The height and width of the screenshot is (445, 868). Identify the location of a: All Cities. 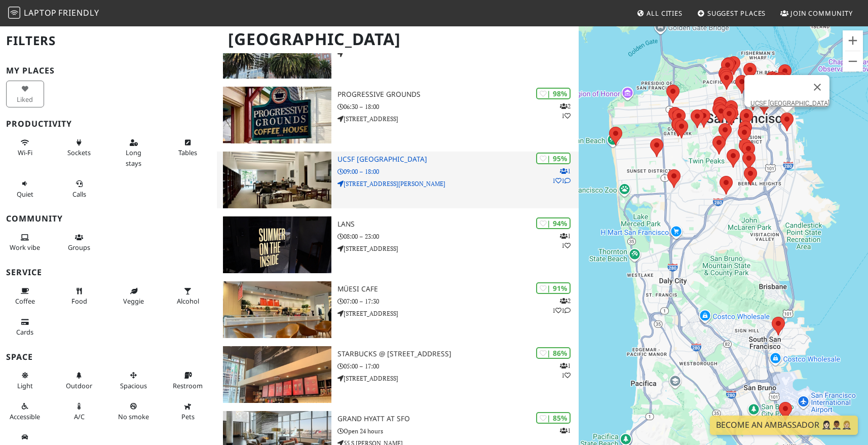
(659, 13).